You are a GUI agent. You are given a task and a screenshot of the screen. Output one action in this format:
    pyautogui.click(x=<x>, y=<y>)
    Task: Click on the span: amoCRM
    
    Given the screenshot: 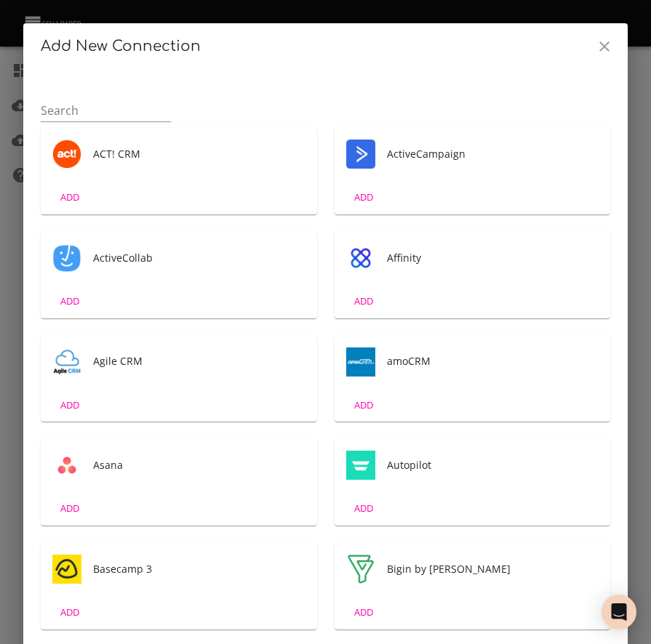 What is the action you would take?
    pyautogui.click(x=493, y=361)
    